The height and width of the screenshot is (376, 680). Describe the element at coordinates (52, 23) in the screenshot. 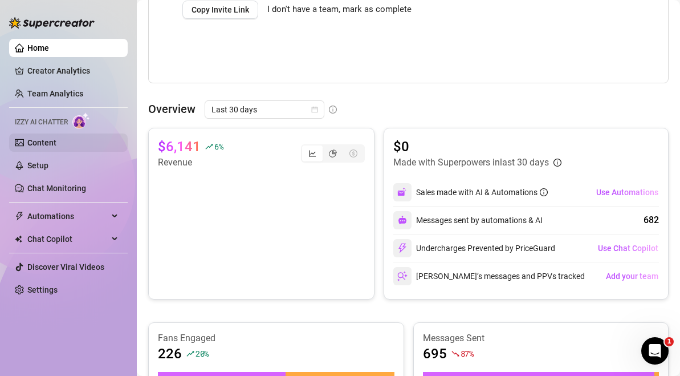

I see `img: logo-BBDzfeDw.svg` at that location.